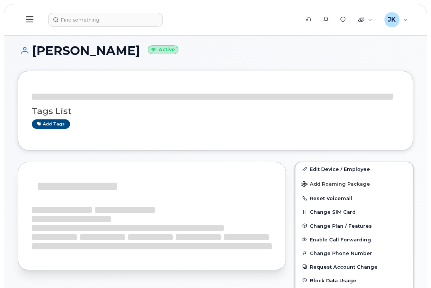  What do you see at coordinates (354, 267) in the screenshot?
I see `button: Request Account Change` at bounding box center [354, 267].